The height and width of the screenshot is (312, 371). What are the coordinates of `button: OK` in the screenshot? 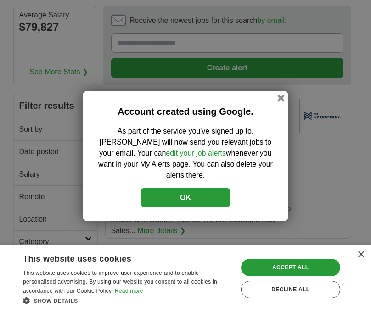 It's located at (186, 198).